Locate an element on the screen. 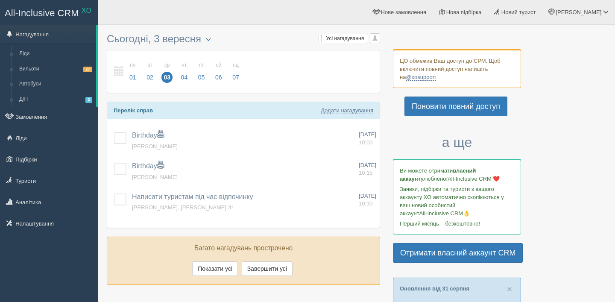 The image size is (615, 302). small: чт is located at coordinates (185, 65).